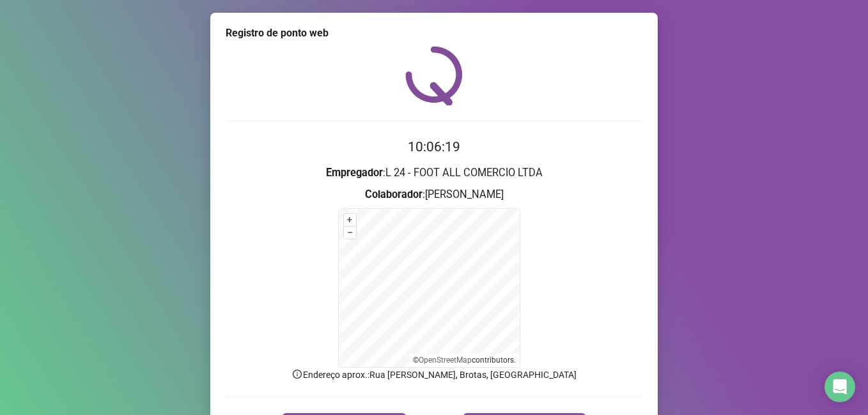 This screenshot has width=868, height=415. I want to click on strong: Empregador, so click(354, 172).